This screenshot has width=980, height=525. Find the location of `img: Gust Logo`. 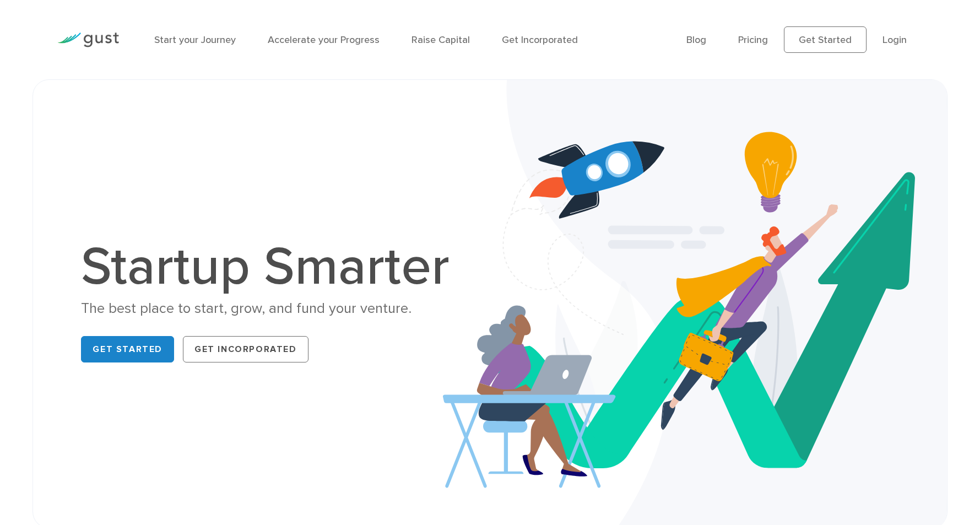

img: Gust Logo is located at coordinates (88, 40).